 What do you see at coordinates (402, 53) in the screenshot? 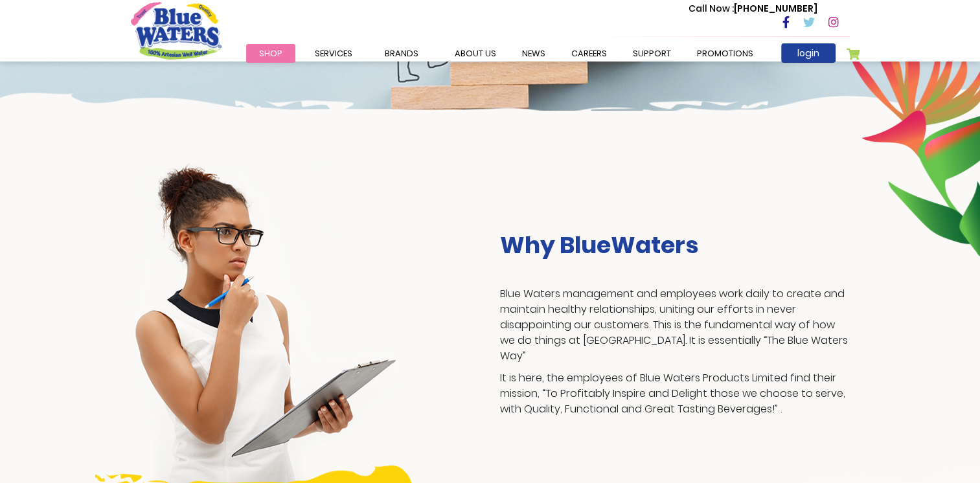
I see `span: Brands` at bounding box center [402, 53].